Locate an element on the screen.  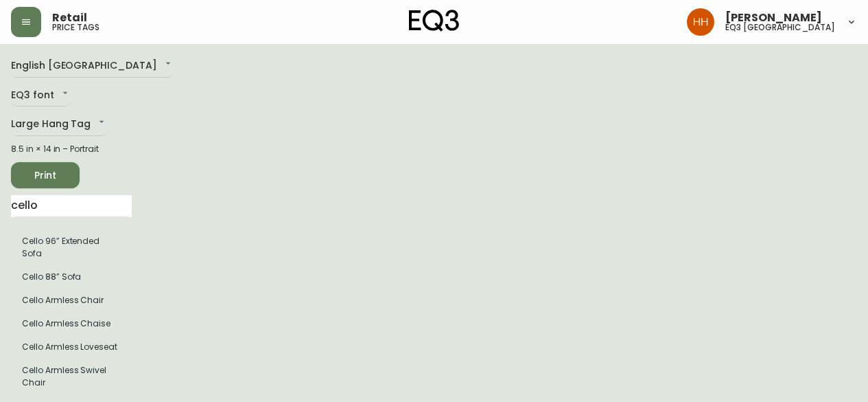
div: EQ3 font is located at coordinates (40, 95).